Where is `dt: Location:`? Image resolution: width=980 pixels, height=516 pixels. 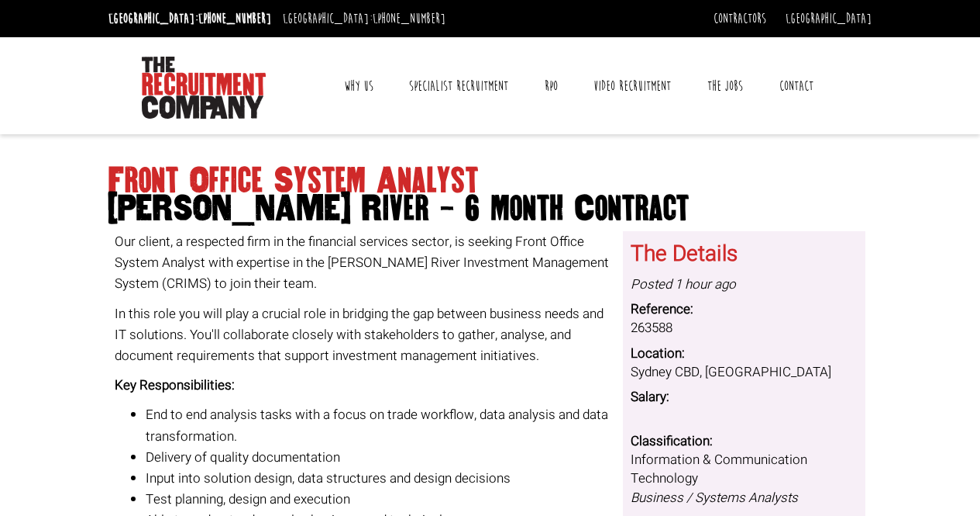 dt: Location: is located at coordinates (744, 354).